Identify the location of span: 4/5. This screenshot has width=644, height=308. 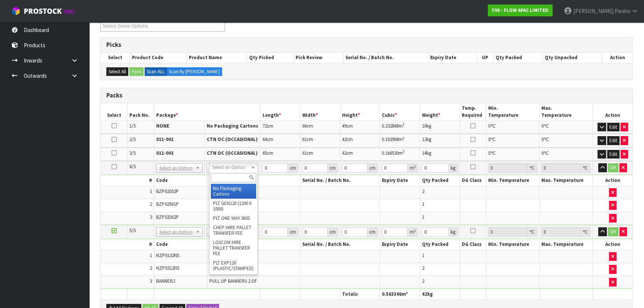
(133, 166).